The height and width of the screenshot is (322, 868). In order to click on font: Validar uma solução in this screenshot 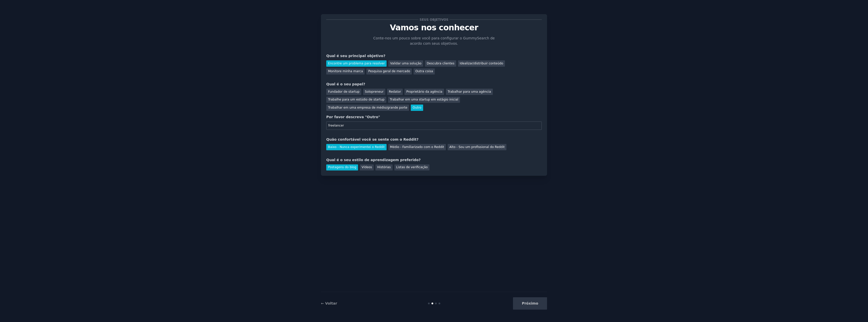, I will do `click(406, 63)`.